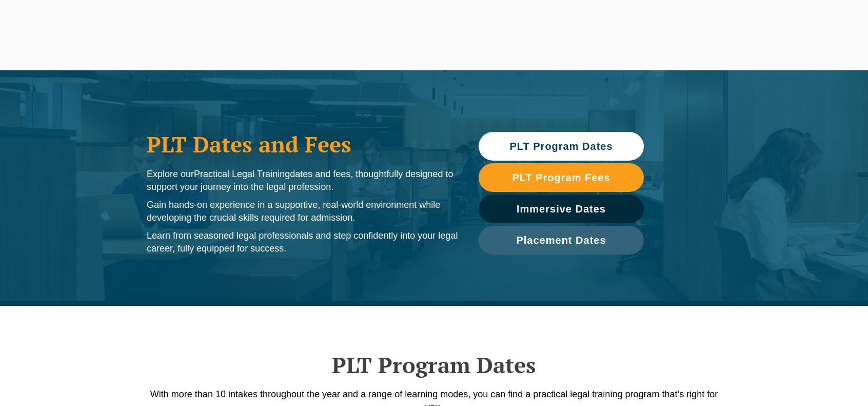  Describe the element at coordinates (562, 146) in the screenshot. I see `a: PLT Program Dates` at that location.